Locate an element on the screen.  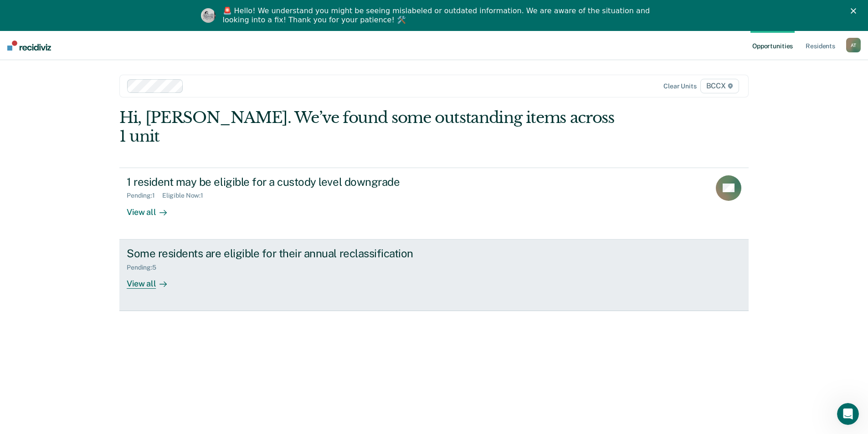
img: Recidiviz is located at coordinates (29, 45).